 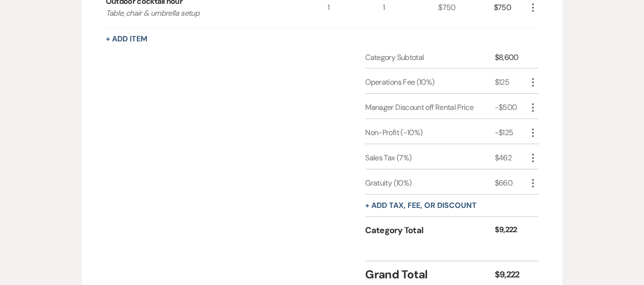 What do you see at coordinates (511, 183) in the screenshot?
I see `div: $660` at bounding box center [511, 183].